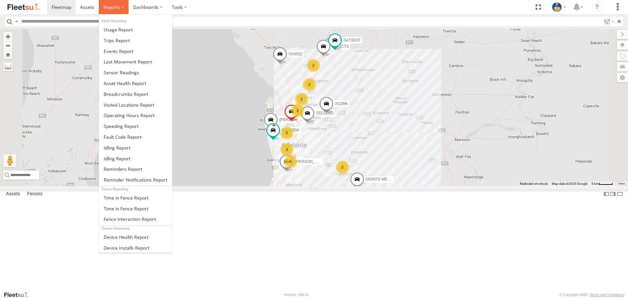 This screenshot has width=628, height=298. What do you see at coordinates (592, 295) in the screenshot?
I see `div: © Copyright 2025 -` at bounding box center [592, 295].